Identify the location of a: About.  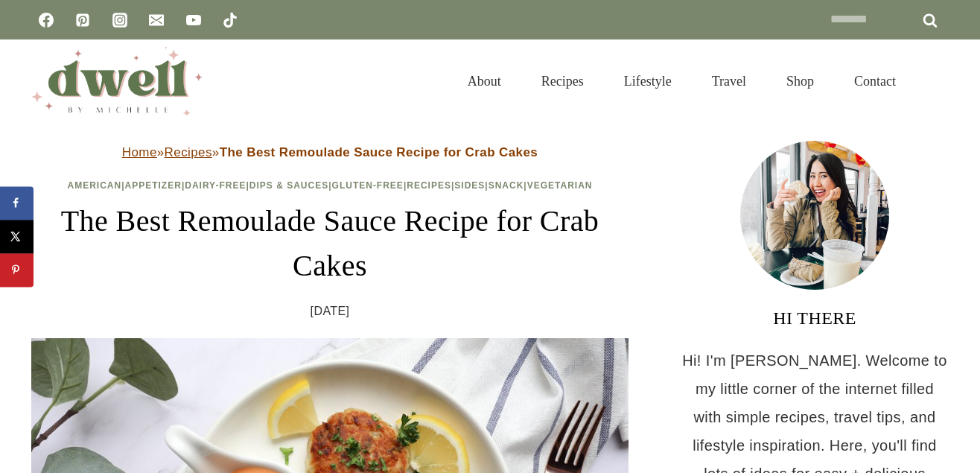
(484, 81).